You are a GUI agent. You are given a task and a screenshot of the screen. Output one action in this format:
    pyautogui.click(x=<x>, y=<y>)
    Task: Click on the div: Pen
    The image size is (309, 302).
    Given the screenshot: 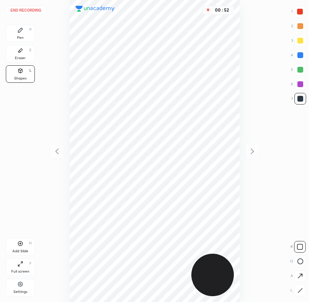 What is the action you would take?
    pyautogui.click(x=20, y=38)
    